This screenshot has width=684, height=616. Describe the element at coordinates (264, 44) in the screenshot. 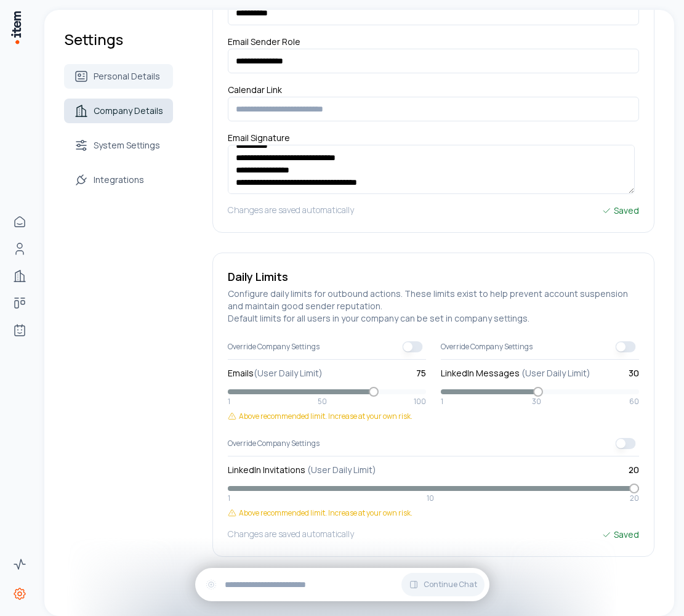

I see `label: Email Sender Role` at that location.